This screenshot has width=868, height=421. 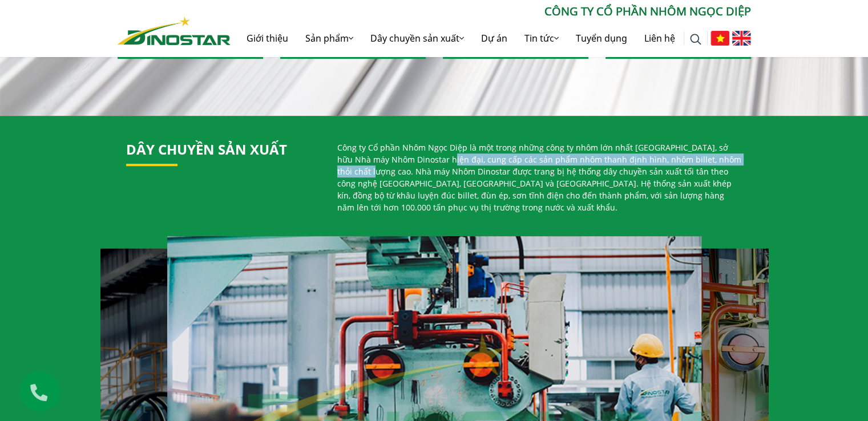 What do you see at coordinates (696, 39) in the screenshot?
I see `img: search` at bounding box center [696, 39].